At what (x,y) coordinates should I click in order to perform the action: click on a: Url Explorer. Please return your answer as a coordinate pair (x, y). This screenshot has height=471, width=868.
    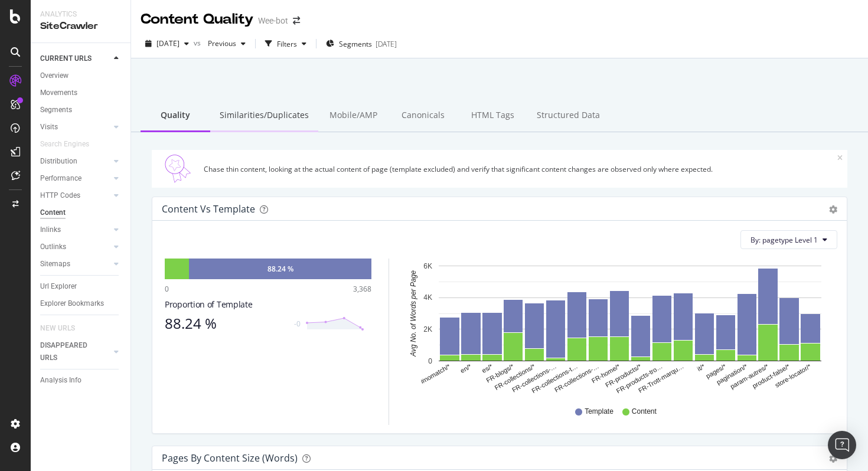
    Looking at the image, I should click on (81, 286).